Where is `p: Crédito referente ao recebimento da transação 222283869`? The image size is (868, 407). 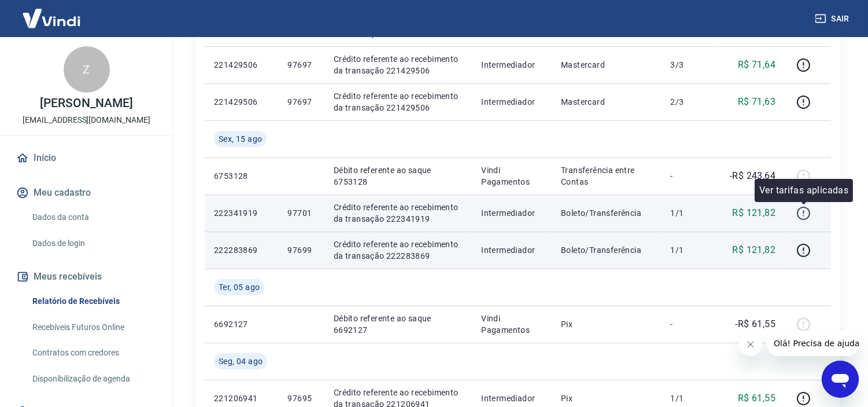 p: Crédito referente ao recebimento da transação 222283869 is located at coordinates (398, 250).